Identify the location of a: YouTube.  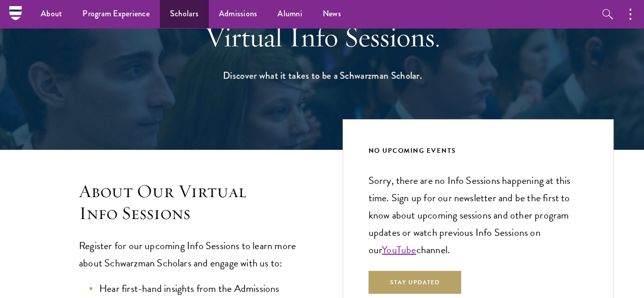
(398, 250).